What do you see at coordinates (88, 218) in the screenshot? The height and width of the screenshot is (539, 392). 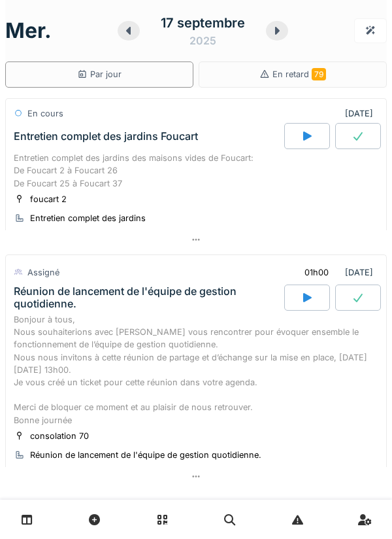 I see `div: Entretien complet des jardins` at bounding box center [88, 218].